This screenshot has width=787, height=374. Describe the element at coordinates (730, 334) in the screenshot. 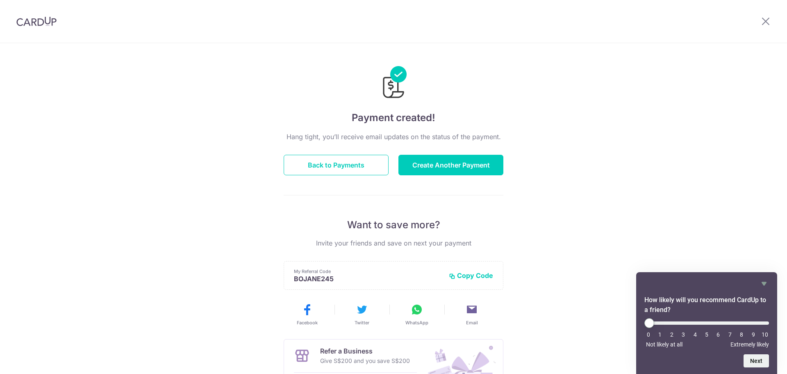

I see `li: 7` at that location.